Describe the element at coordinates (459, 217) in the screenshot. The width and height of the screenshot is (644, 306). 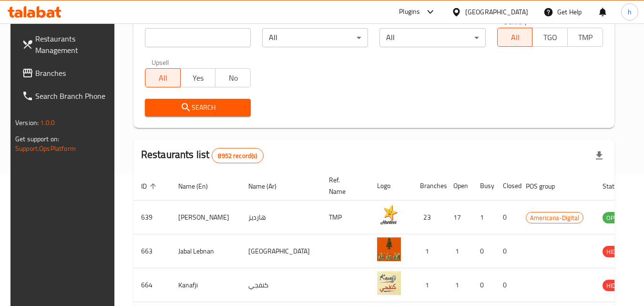
I see `td: 17` at that location.